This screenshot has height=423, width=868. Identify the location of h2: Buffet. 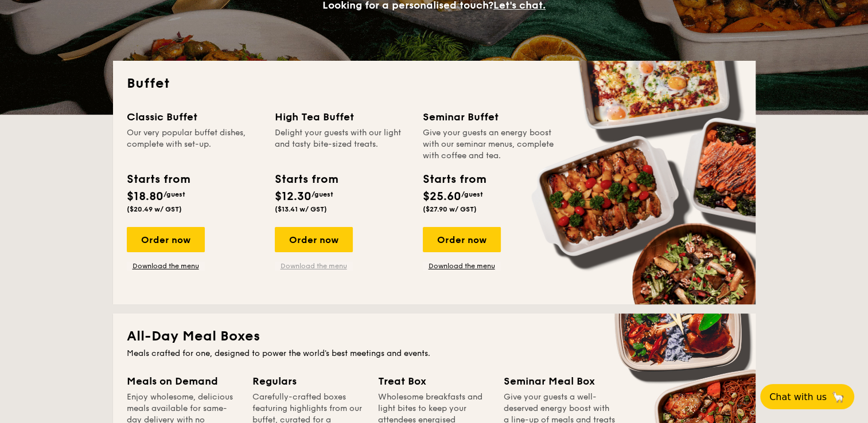
(434, 84).